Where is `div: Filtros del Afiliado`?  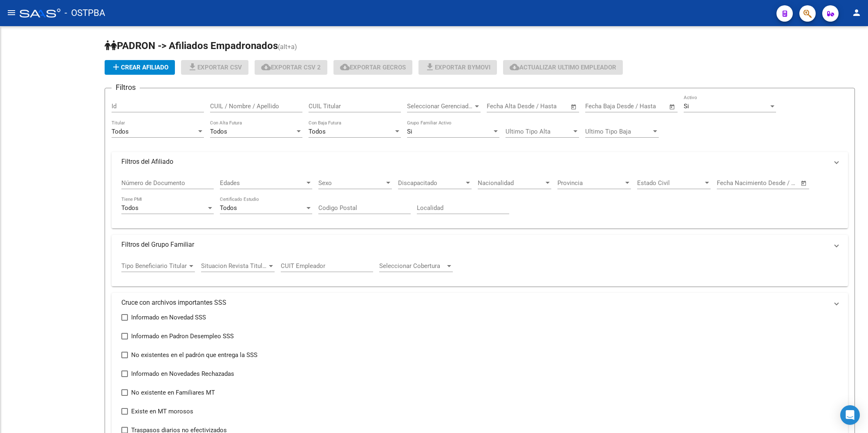
div: Filtros del Afiliado is located at coordinates (480, 200).